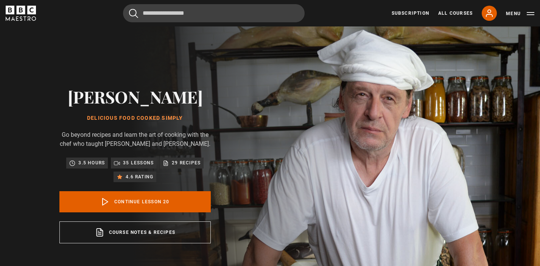 The height and width of the screenshot is (266, 540). What do you see at coordinates (21, 13) in the screenshot?
I see `a: BBC Maestro` at bounding box center [21, 13].